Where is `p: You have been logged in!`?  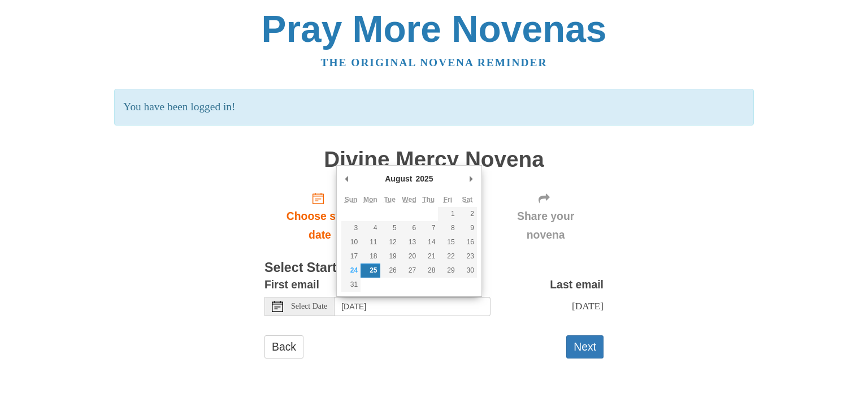 p: You have been logged in! is located at coordinates (433, 107).